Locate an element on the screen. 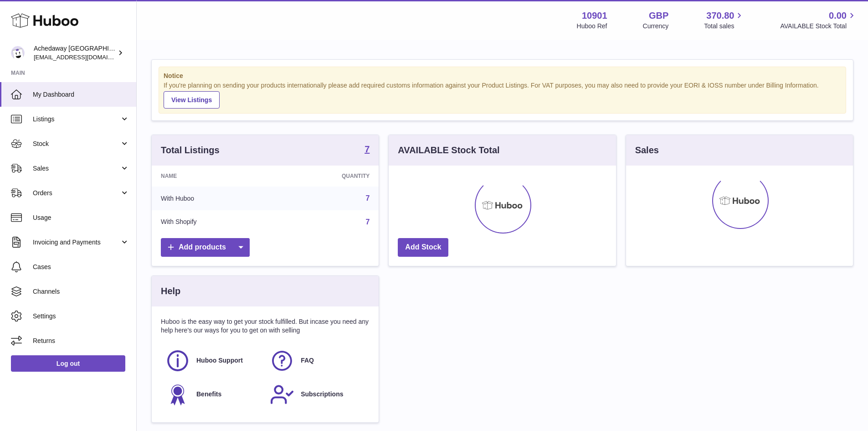  span: 0.00 is located at coordinates (838, 15).